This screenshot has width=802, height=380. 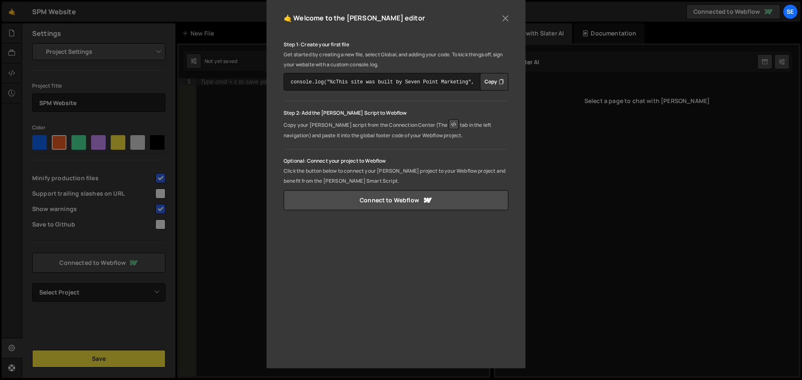 I want to click on div: Button group with nested dropdown, so click(x=494, y=82).